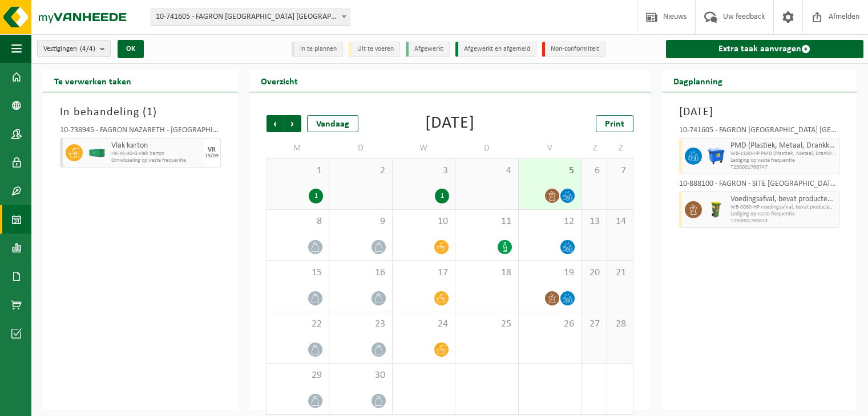  Describe the element at coordinates (318, 49) in the screenshot. I see `li: In te plannen` at that location.